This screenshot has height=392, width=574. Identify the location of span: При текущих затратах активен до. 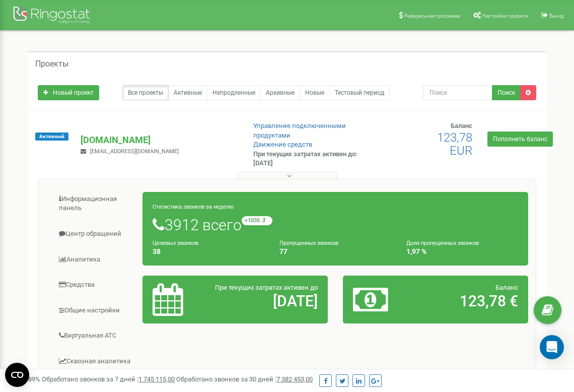
(267, 287).